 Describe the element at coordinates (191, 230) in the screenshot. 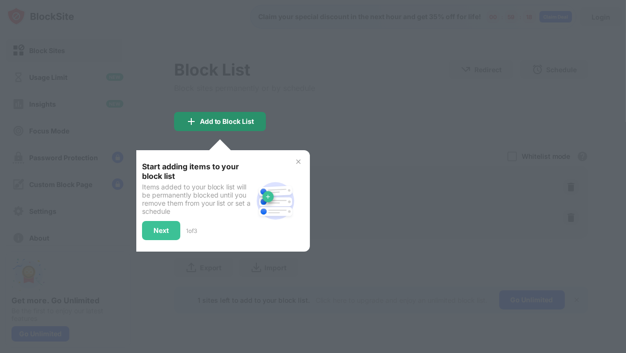

I see `div: 1 of 3` at that location.